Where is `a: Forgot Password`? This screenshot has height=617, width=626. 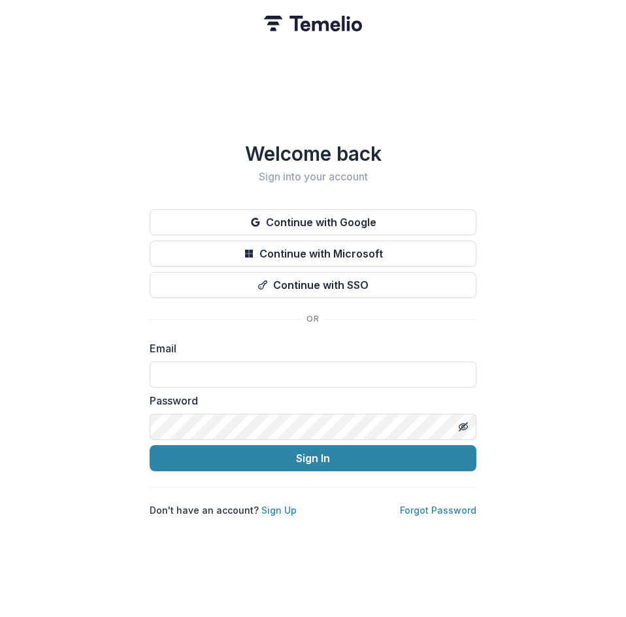
a: Forgot Password is located at coordinates (438, 510).